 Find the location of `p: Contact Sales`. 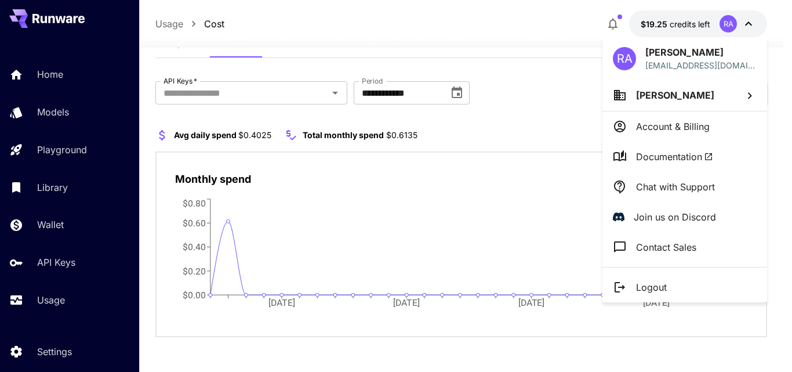

p: Contact Sales is located at coordinates (666, 247).